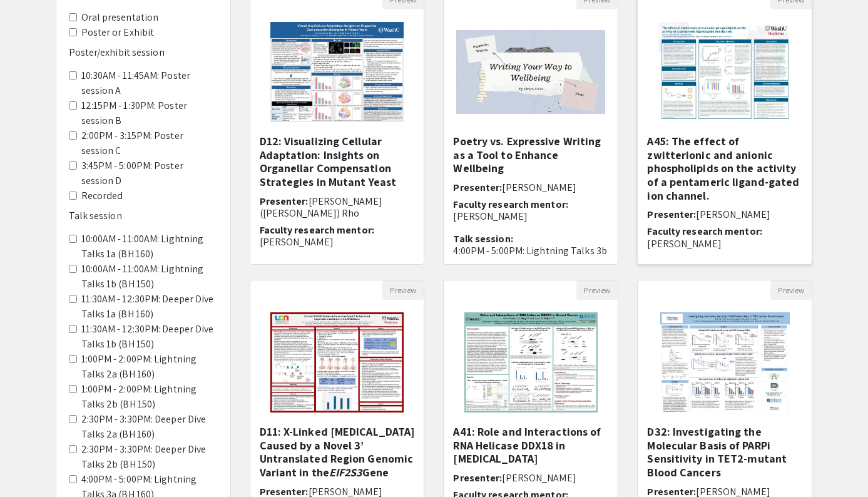 The height and width of the screenshot is (497, 868). Describe the element at coordinates (531, 154) in the screenshot. I see `h5: Poetry vs. Expressive Writing as a Tool to Enhance Wellbeing` at that location.